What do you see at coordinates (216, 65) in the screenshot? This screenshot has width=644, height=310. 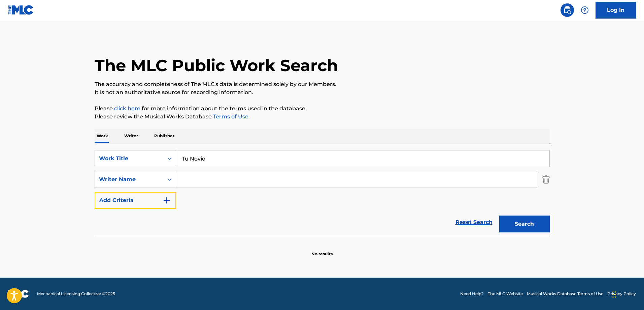 I see `h1: The MLC Public Work Search` at bounding box center [216, 65].